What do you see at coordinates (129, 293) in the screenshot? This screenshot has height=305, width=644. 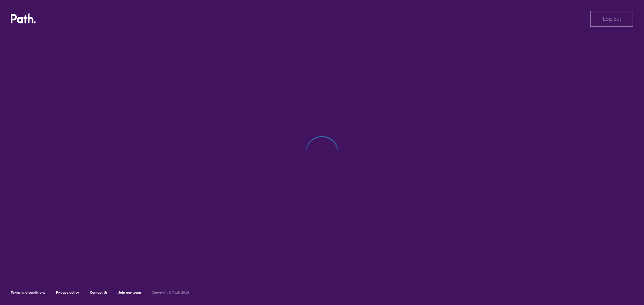 I see `a: Join our team` at bounding box center [129, 293].